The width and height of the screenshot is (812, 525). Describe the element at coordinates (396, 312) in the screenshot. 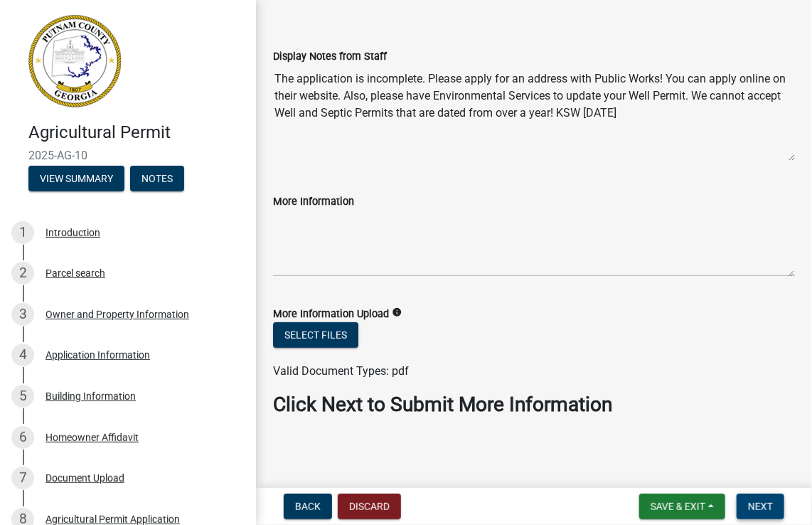

I see `i: info` at that location.